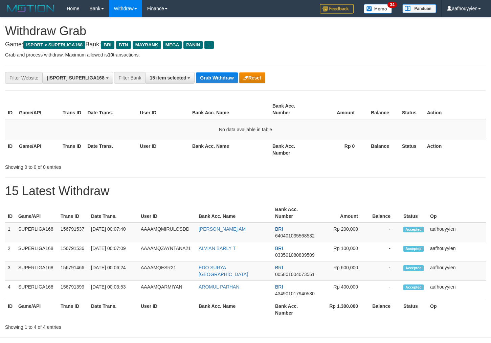  I want to click on td: AAAAMQESR21, so click(167, 271).